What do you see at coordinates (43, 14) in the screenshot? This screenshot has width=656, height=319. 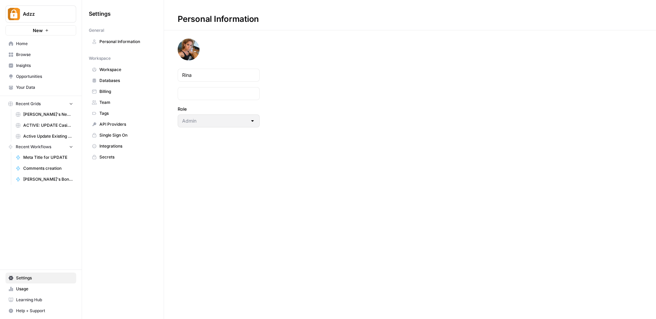 I see `span: Adzz` at bounding box center [43, 14].